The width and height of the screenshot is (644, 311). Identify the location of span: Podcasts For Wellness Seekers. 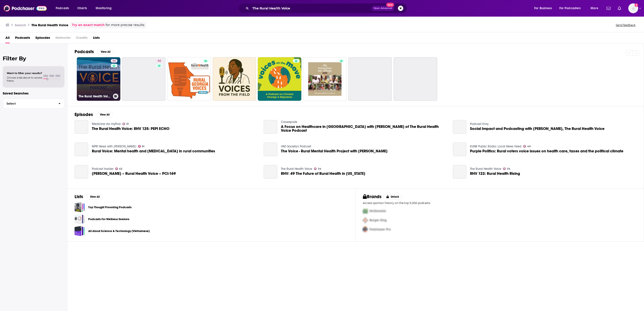
(80, 219).